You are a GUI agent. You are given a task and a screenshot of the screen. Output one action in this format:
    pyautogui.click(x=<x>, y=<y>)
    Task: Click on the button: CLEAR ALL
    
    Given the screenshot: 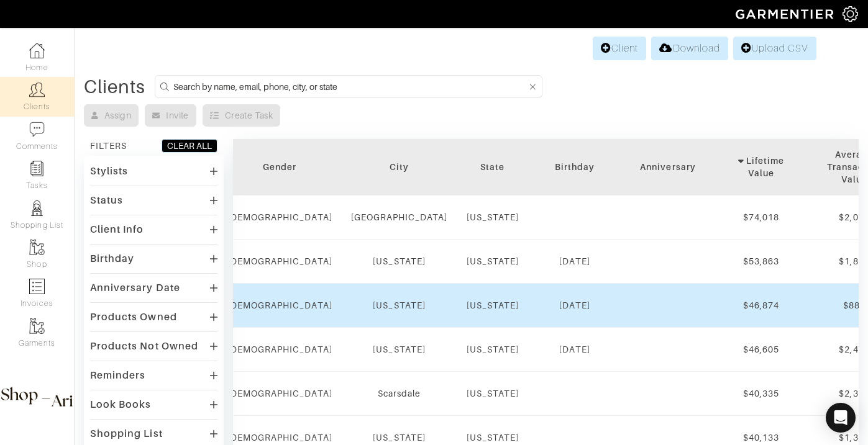 What is the action you would take?
    pyautogui.click(x=189, y=146)
    